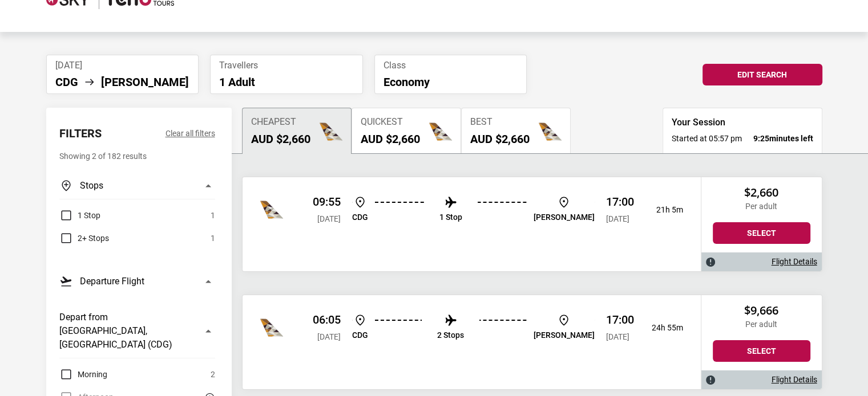  Describe the element at coordinates (663, 210) in the screenshot. I see `p: 21h 5m` at that location.